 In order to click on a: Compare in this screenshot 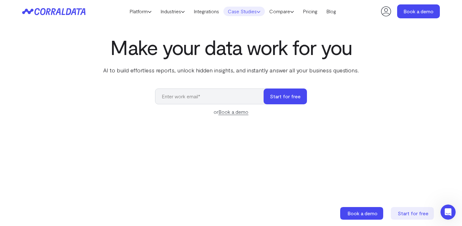, I will do `click(281, 11)`.